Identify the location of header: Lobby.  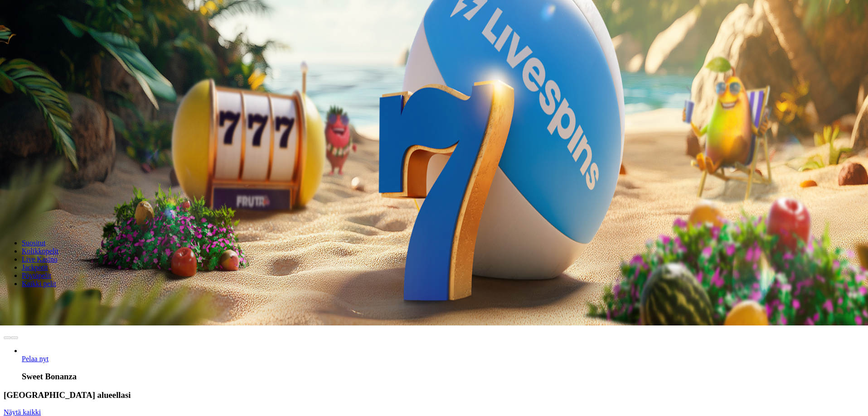
(434, 264).